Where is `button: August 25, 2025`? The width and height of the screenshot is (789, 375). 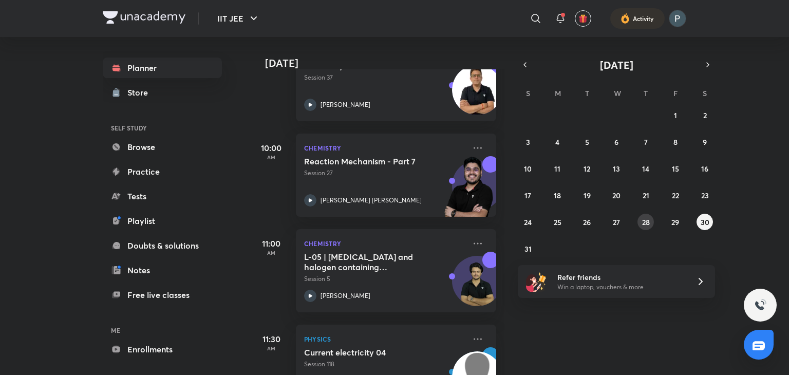 button: August 25, 2025 is located at coordinates (558, 222).